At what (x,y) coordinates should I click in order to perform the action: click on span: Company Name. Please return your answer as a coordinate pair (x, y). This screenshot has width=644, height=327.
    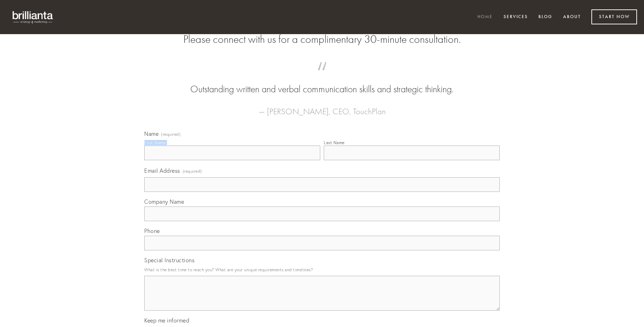
    Looking at the image, I should click on (164, 202).